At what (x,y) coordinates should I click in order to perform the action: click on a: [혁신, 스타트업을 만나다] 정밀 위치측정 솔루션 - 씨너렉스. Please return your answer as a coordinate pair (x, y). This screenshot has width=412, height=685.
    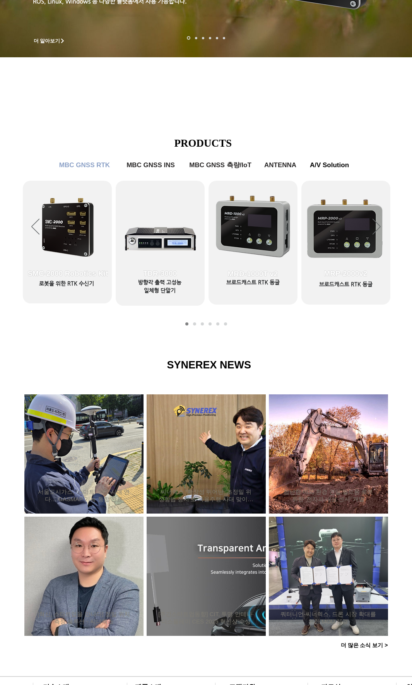
    Looking at the image, I should click on (84, 617).